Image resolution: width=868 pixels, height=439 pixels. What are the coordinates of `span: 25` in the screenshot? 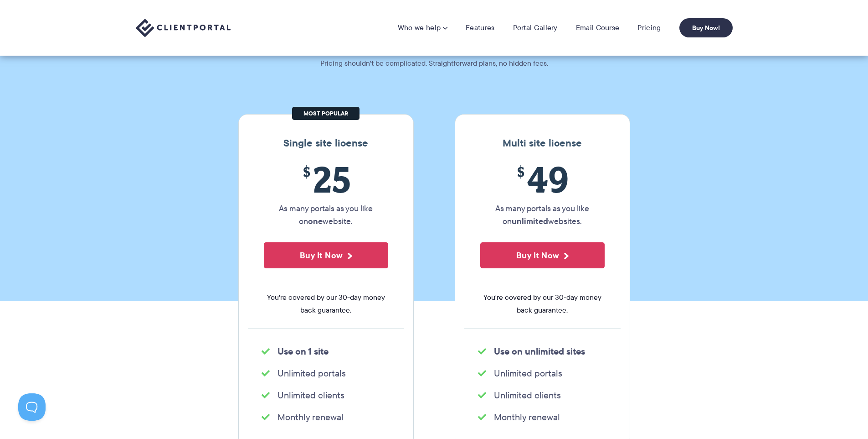 It's located at (326, 179).